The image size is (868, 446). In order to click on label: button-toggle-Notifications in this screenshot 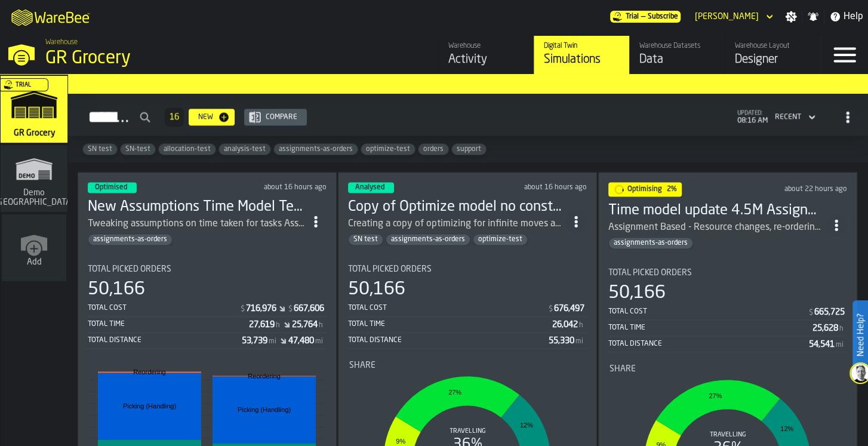, I will do `click(812, 17)`.